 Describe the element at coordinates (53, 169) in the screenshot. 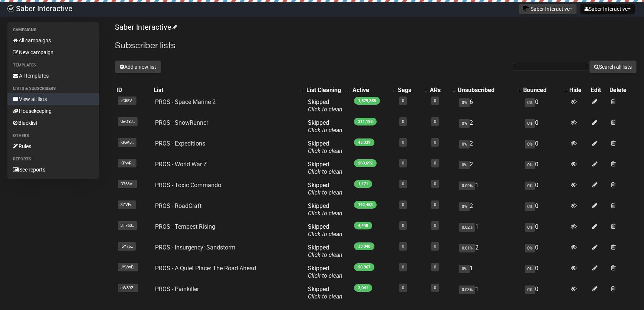

I see `a: See reports` at that location.